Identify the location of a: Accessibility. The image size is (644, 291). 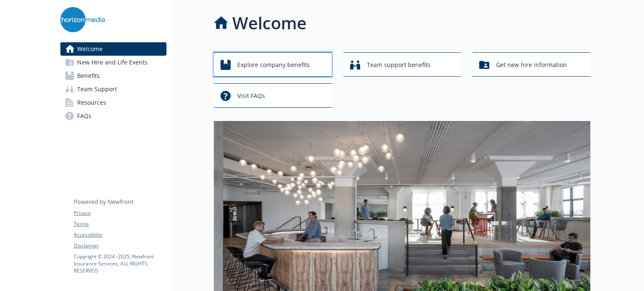
(120, 235).